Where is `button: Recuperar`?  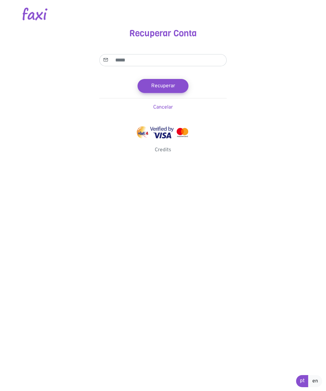 button: Recuperar is located at coordinates (163, 86).